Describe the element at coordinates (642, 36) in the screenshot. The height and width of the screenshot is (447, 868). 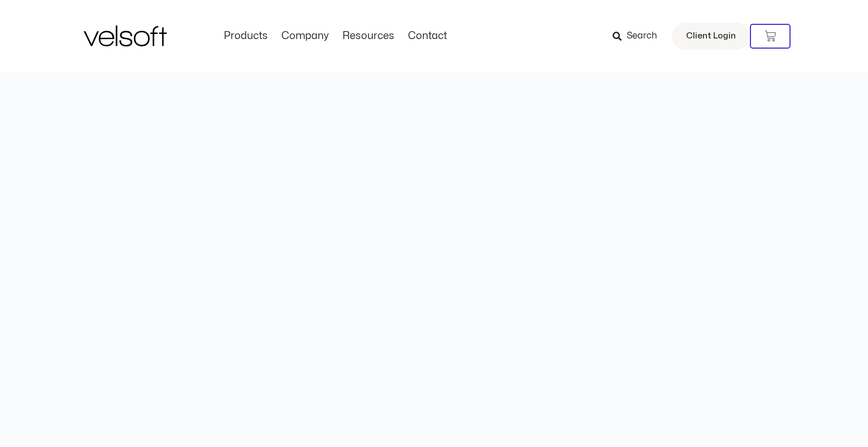
I see `span: Search` at that location.